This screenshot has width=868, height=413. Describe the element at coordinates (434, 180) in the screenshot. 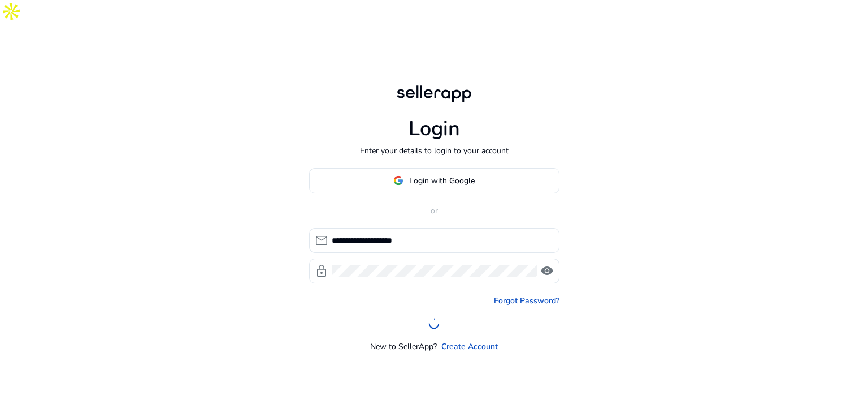

I see `button: Login with Google` at that location.